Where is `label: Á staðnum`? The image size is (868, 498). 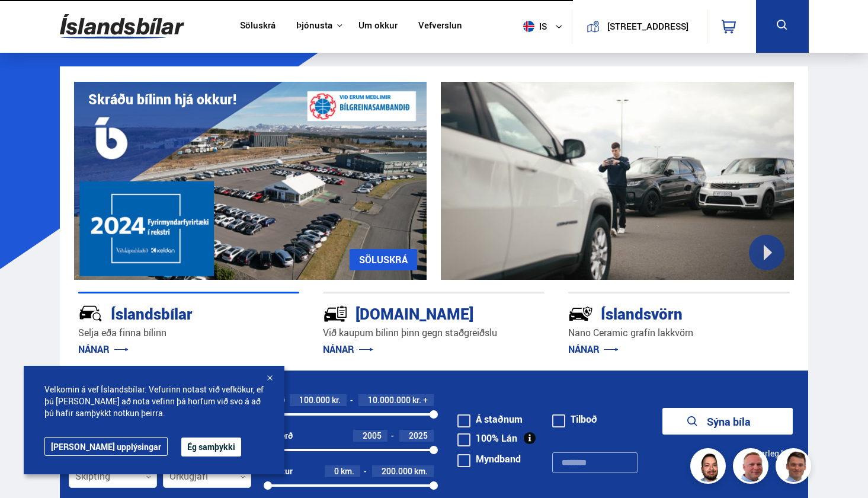 label: Á staðnum is located at coordinates (490, 419).